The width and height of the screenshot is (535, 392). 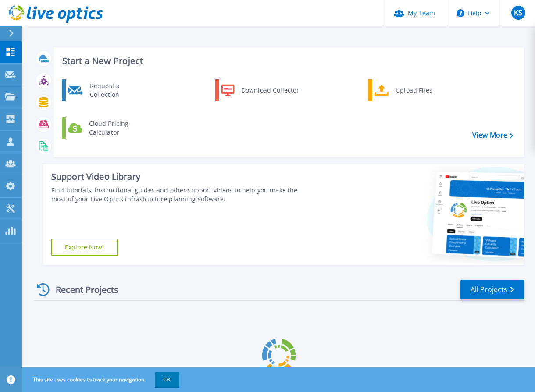 I want to click on div: Recent Projects, so click(x=82, y=289).